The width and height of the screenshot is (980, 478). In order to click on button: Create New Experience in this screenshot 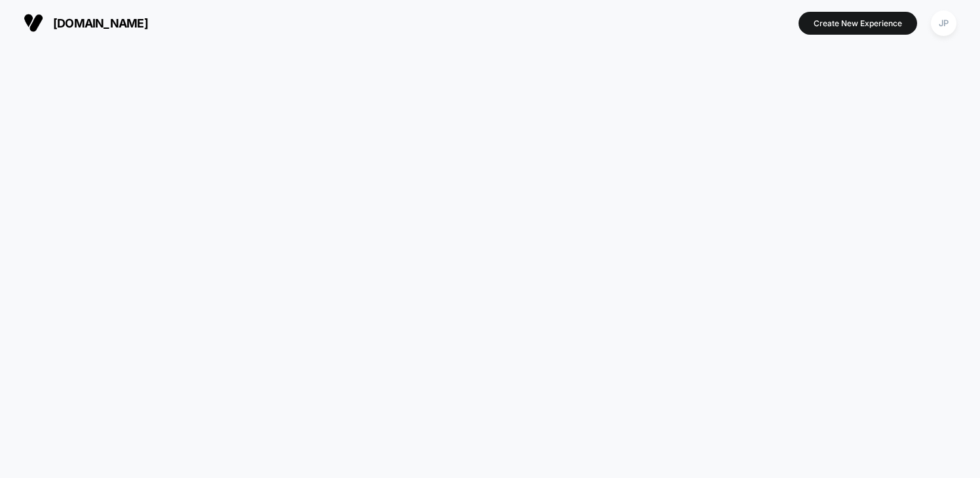, I will do `click(857, 23)`.